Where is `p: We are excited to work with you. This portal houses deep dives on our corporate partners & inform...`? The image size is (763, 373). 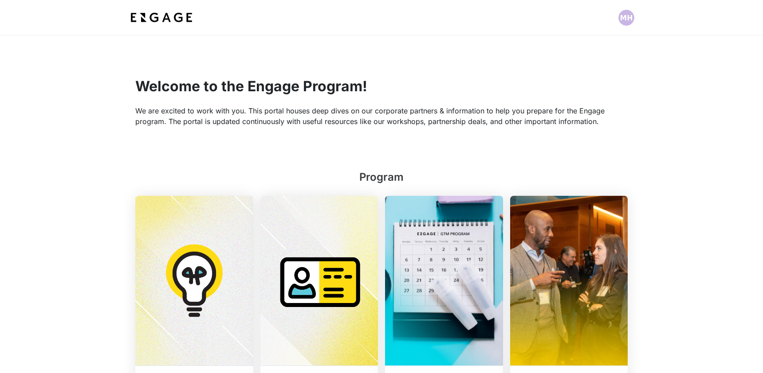
p: We are excited to work with you. This portal houses deep dives on our corporate partners & inform... is located at coordinates (381, 116).